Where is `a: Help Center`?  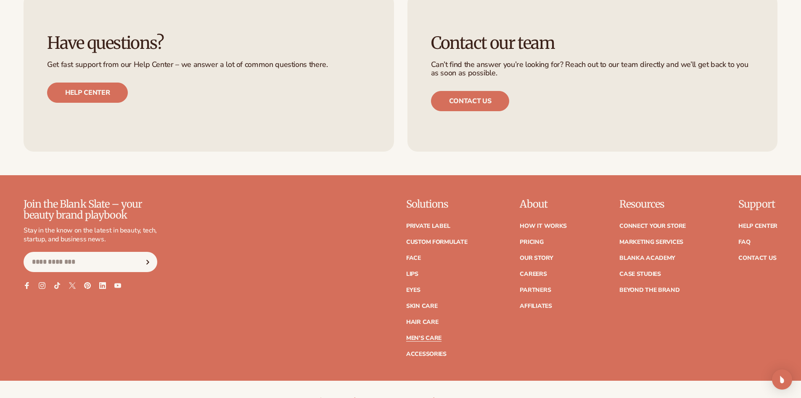
a: Help Center is located at coordinates (758, 226).